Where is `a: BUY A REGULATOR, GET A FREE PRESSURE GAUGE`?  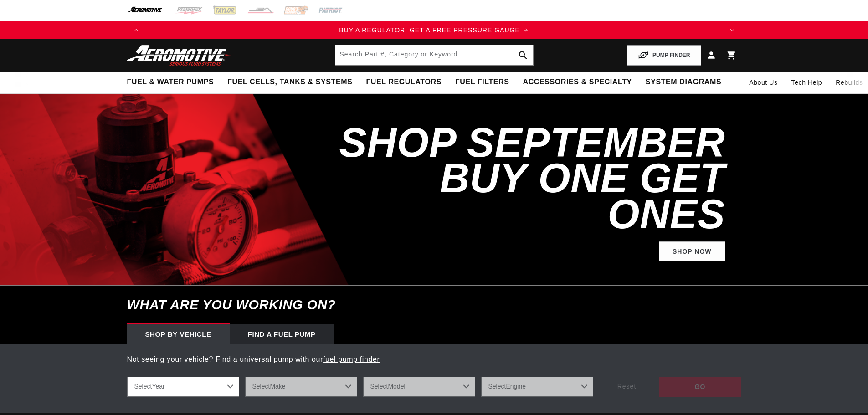
a: BUY A REGULATOR, GET A FREE PRESSURE GAUGE is located at coordinates (434, 30).